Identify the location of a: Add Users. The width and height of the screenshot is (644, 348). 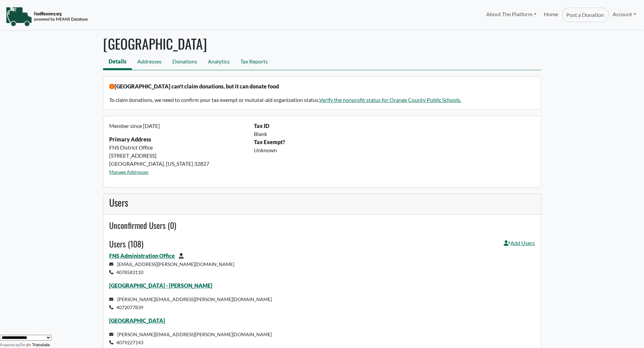
(519, 246).